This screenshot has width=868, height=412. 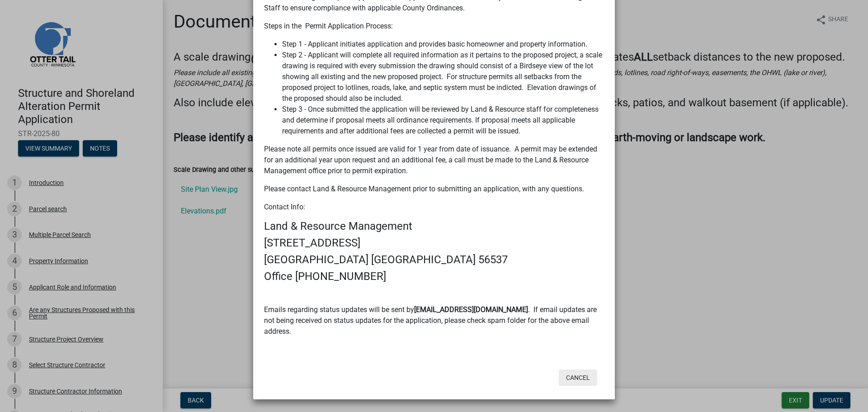 I want to click on p: Please note all permits once issued are valid for 1 year from date of issuance. A permit may be e..., so click(x=434, y=160).